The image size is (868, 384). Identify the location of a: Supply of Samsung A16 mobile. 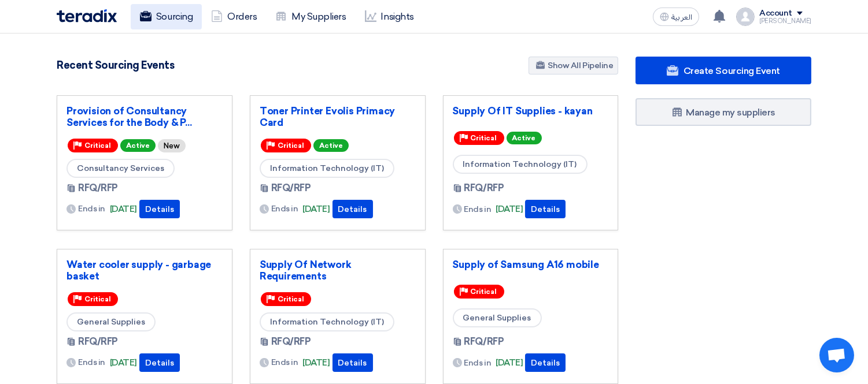
(531, 264).